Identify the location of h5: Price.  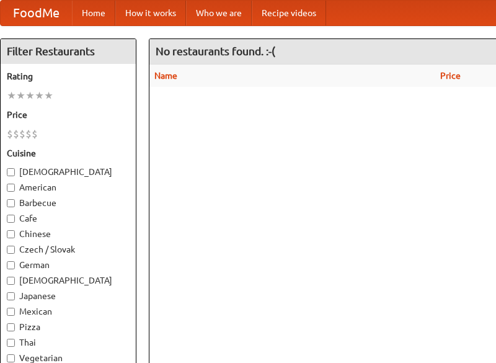
(68, 115).